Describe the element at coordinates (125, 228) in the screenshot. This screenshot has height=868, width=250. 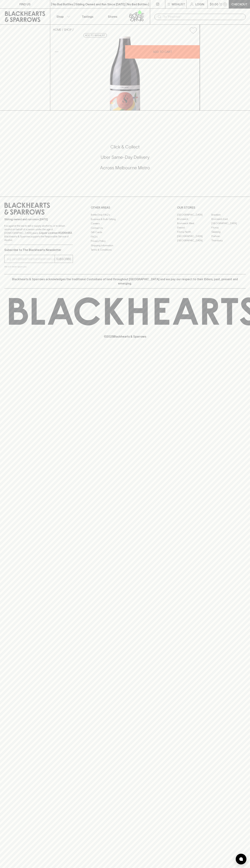
I see `a: Contact Us` at that location.